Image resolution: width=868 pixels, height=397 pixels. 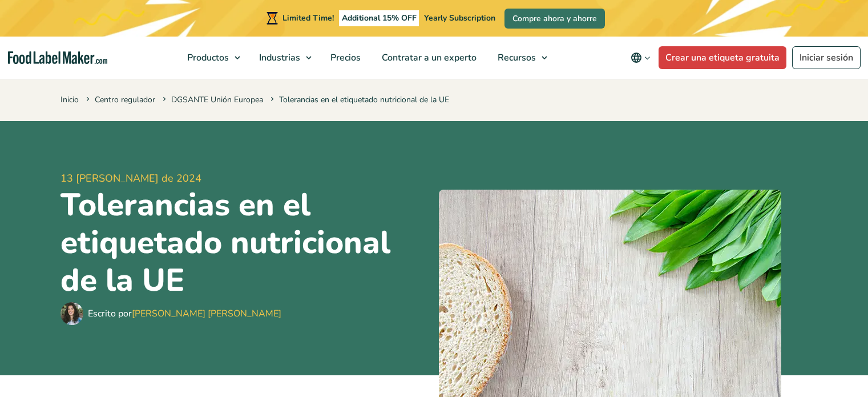 What do you see at coordinates (245, 243) in the screenshot?
I see `h1: Tolerancias en el etiquetado nutricional de la UE` at bounding box center [245, 243].